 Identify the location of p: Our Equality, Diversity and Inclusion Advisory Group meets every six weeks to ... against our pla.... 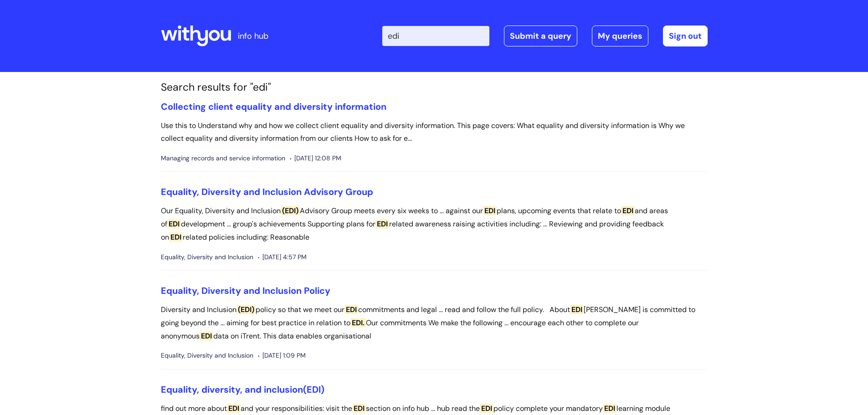
(434, 224).